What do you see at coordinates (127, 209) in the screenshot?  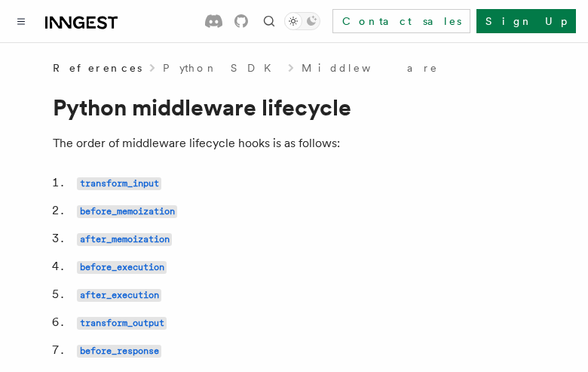 I see `a: before_memoization` at bounding box center [127, 209].